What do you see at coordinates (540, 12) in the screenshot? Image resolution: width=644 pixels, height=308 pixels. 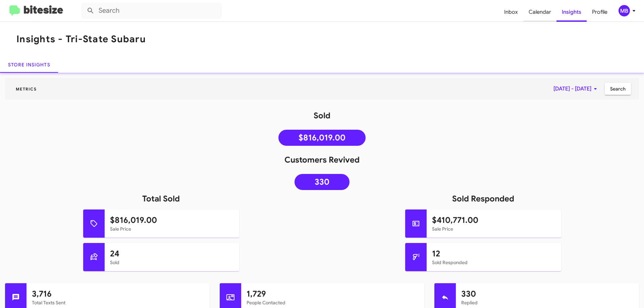 I see `a: Calendar` at bounding box center [540, 12].